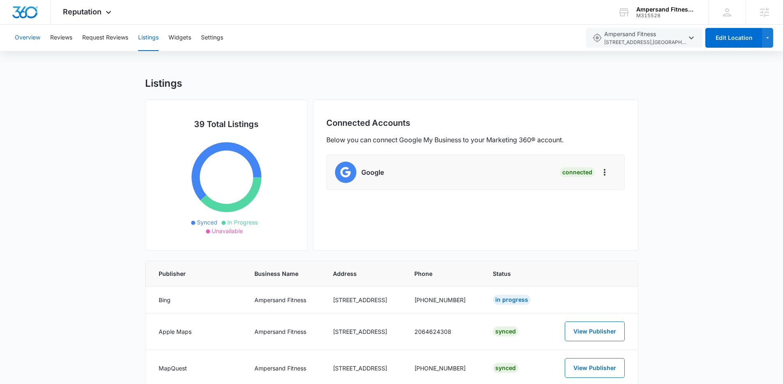 This screenshot has width=783, height=384. Describe the element at coordinates (443, 273) in the screenshot. I see `span: Phone` at that location.